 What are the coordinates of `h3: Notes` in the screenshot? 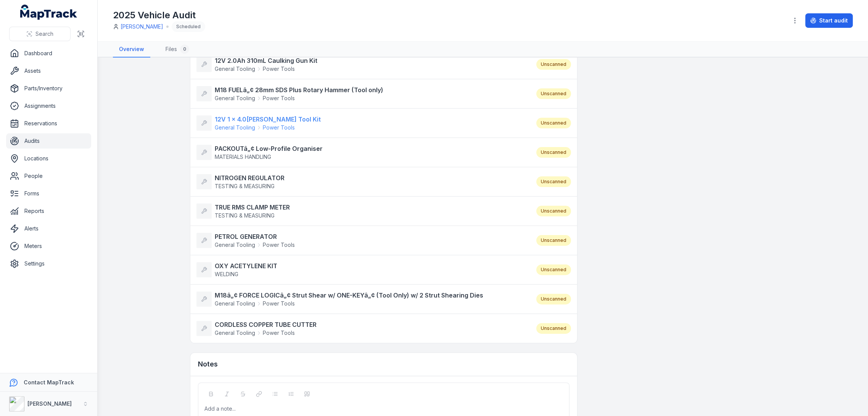 It's located at (208, 364).